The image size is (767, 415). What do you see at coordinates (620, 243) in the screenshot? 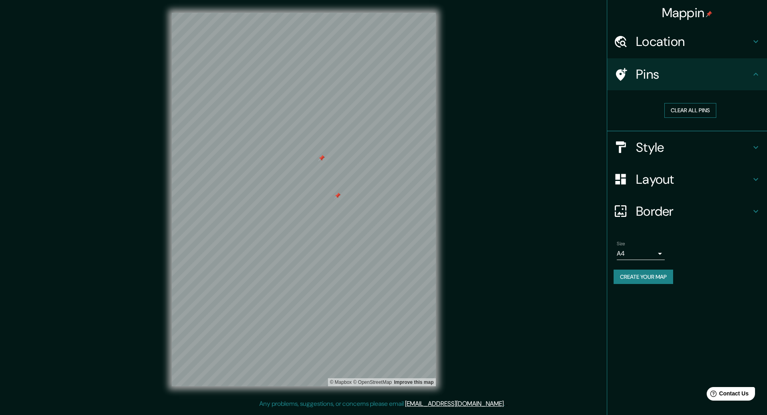
I see `label: Size` at bounding box center [620, 243].